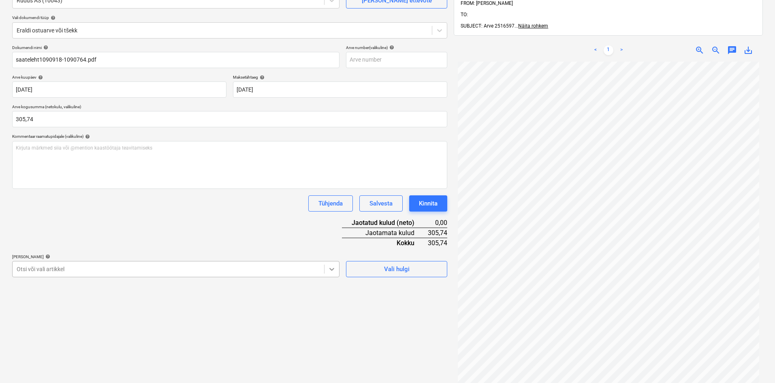 Image resolution: width=775 pixels, height=383 pixels. Describe the element at coordinates (385, 223) in the screenshot. I see `div: Jaotatud kulud (neto)` at that location.